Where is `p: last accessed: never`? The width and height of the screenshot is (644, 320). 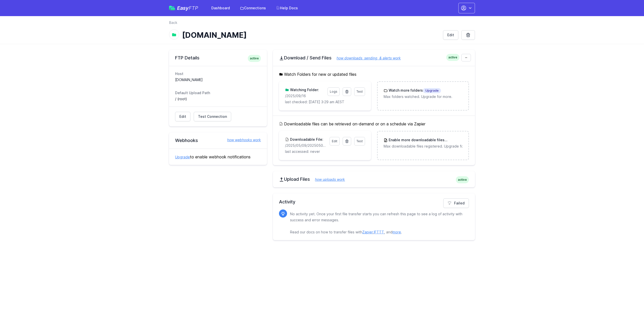 p: last accessed: never is located at coordinates (325, 152).